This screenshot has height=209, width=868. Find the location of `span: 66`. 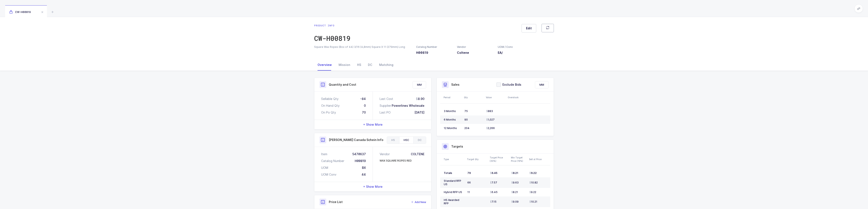

span: 66 is located at coordinates (469, 183).